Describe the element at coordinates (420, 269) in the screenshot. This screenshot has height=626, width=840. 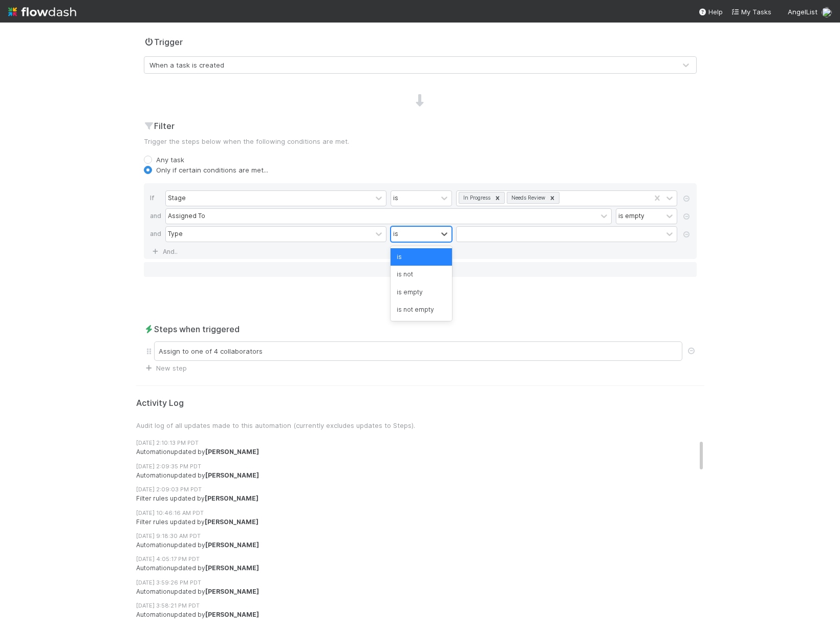
I see `button: Or if...` at that location.